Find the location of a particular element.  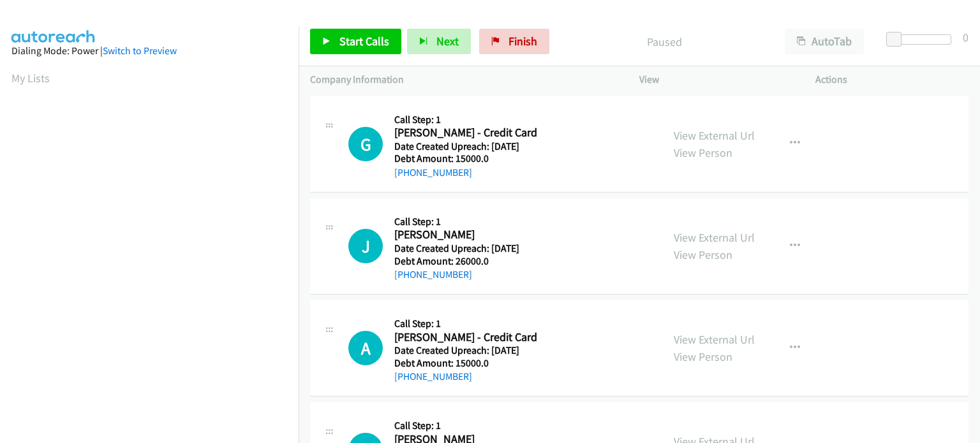

button: Next is located at coordinates (438, 42).